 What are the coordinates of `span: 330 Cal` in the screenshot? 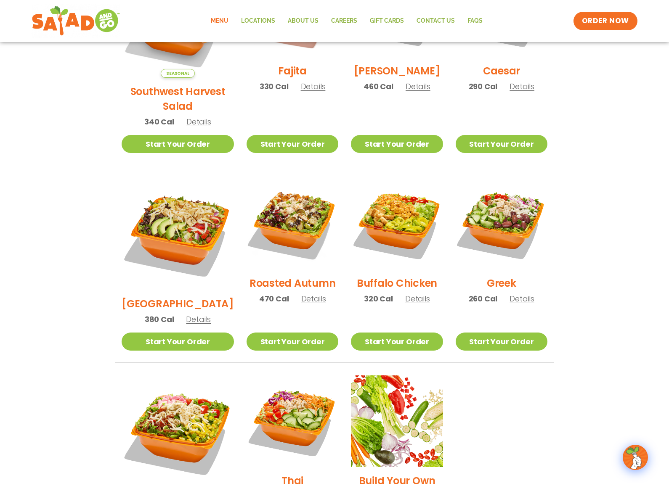 It's located at (274, 86).